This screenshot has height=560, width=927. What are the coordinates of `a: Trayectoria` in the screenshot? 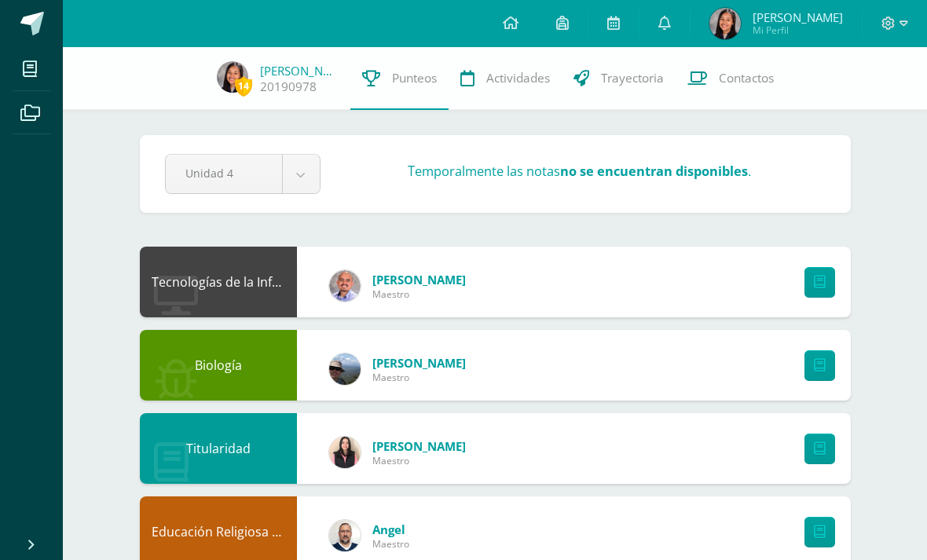 It's located at (618, 78).